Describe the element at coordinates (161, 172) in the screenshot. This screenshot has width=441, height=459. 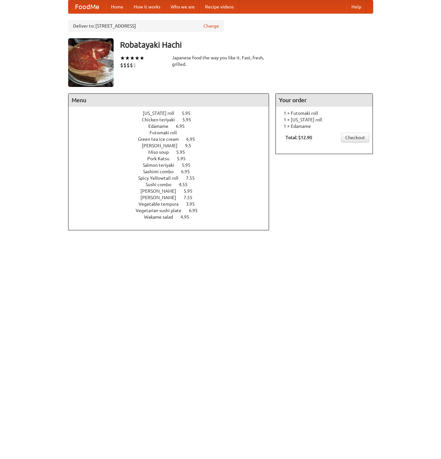
I see `span: Sashimi combo` at that location.